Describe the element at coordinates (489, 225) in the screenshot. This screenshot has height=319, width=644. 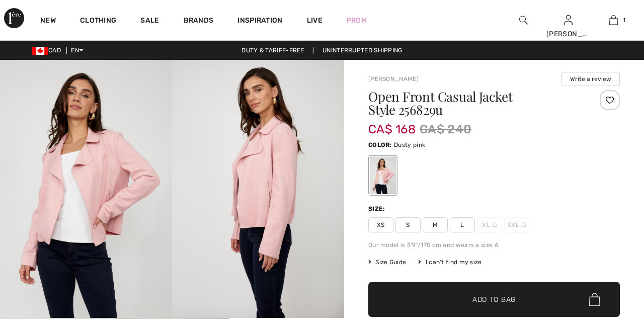
I see `span: XL` at that location.